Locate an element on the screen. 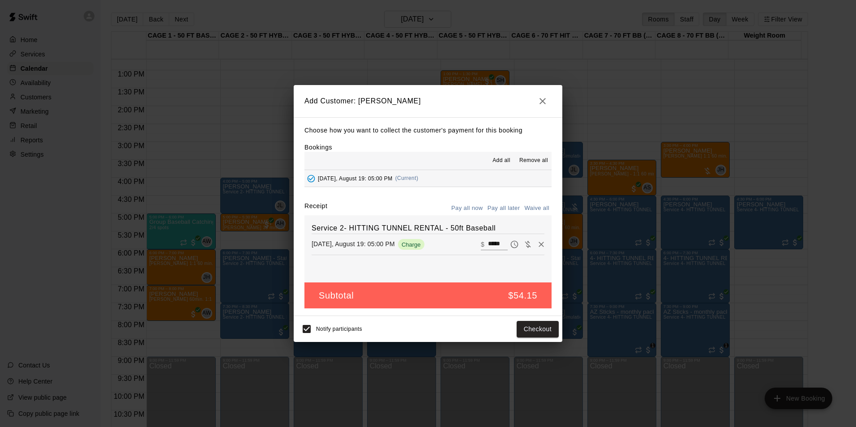 The height and width of the screenshot is (427, 856). span: Remove all is located at coordinates (534, 161).